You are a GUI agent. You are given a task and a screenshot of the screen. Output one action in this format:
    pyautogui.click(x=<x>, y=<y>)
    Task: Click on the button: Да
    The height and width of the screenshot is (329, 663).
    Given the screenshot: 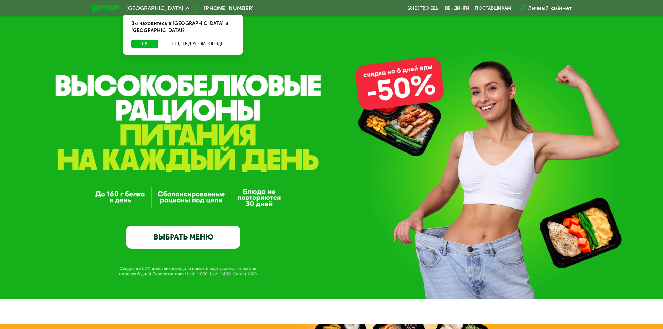 What is the action you would take?
    pyautogui.click(x=144, y=44)
    